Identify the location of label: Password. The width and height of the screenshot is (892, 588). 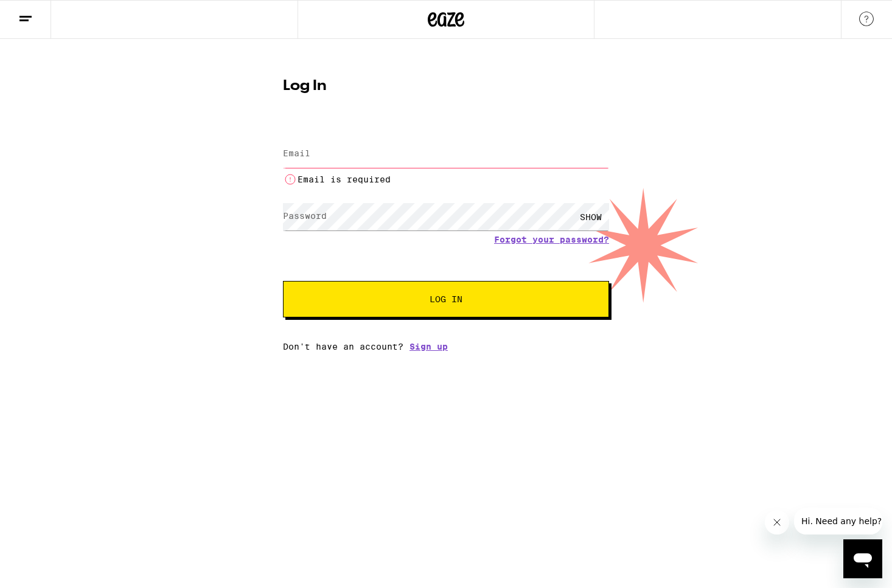
(305, 216).